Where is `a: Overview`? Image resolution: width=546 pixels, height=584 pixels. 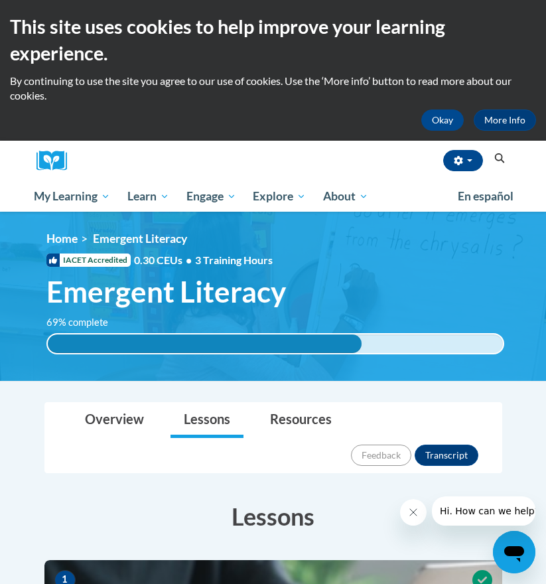
a: Overview is located at coordinates (114, 420).